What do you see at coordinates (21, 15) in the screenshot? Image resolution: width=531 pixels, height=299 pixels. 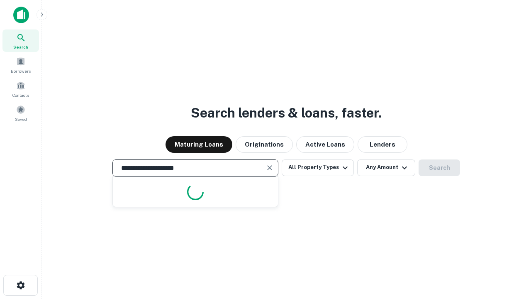 I see `img: capitalize-icon.png` at bounding box center [21, 15].